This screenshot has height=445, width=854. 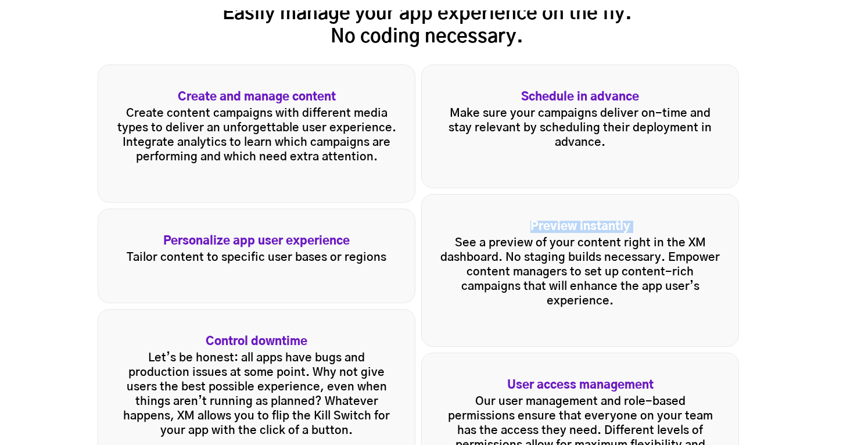 What do you see at coordinates (256, 241) in the screenshot?
I see `strong: Personalize app user experience` at bounding box center [256, 241].